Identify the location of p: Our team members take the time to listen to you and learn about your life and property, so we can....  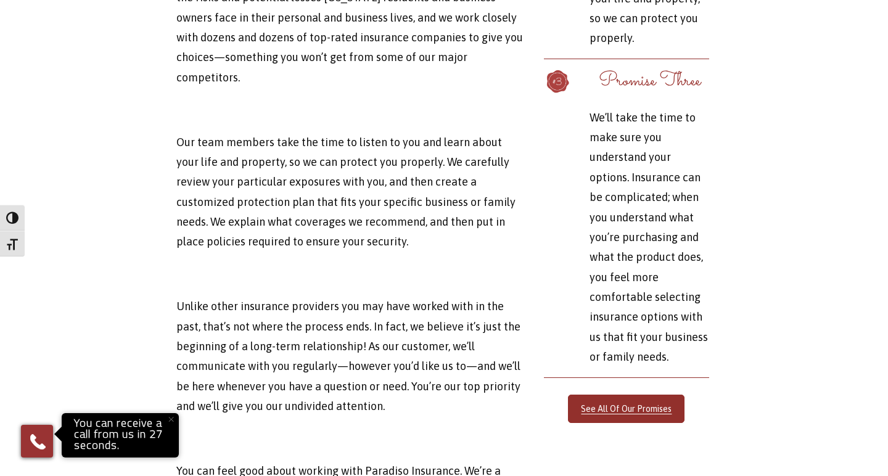
(351, 192).